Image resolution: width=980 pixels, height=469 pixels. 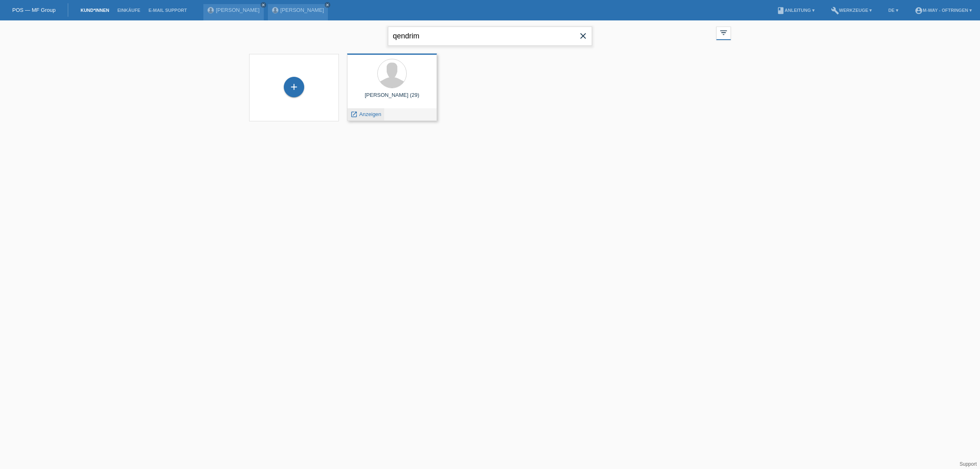 What do you see at coordinates (294, 87) in the screenshot?
I see `div: Kund*in hinzufügen` at bounding box center [294, 87].